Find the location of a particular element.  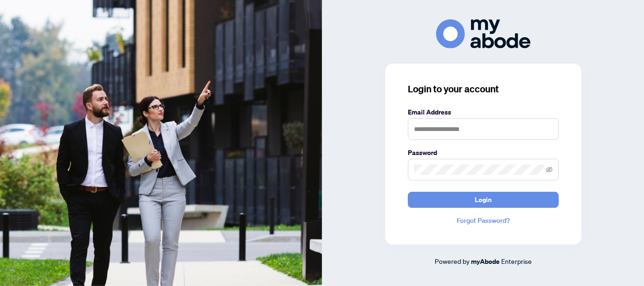

span: Login is located at coordinates (484, 200).